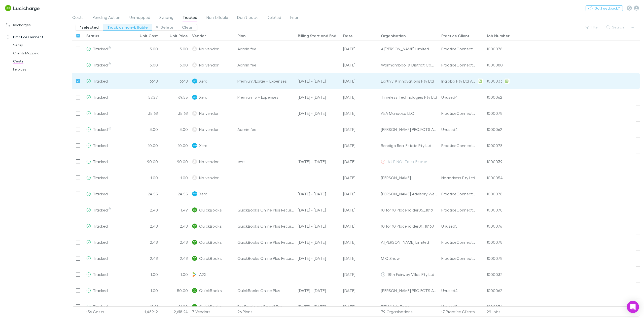 The image size is (644, 318). Describe the element at coordinates (318, 114) in the screenshot. I see `div: 01 Jan - 31 Jan 25` at that location.